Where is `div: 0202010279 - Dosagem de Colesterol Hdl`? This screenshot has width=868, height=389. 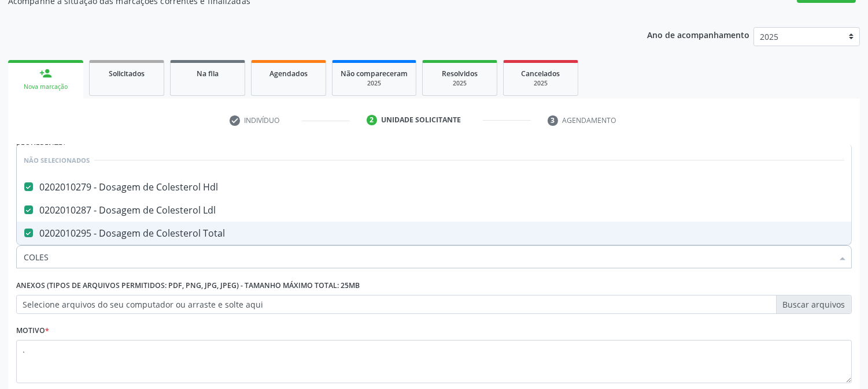
div: 0202010279 - Dosagem de Colesterol Hdl is located at coordinates (434, 187).